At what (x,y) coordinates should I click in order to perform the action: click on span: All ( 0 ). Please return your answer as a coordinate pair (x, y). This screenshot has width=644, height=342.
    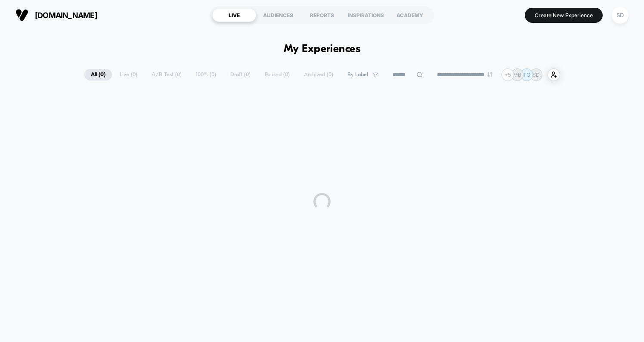
    Looking at the image, I should click on (99, 75).